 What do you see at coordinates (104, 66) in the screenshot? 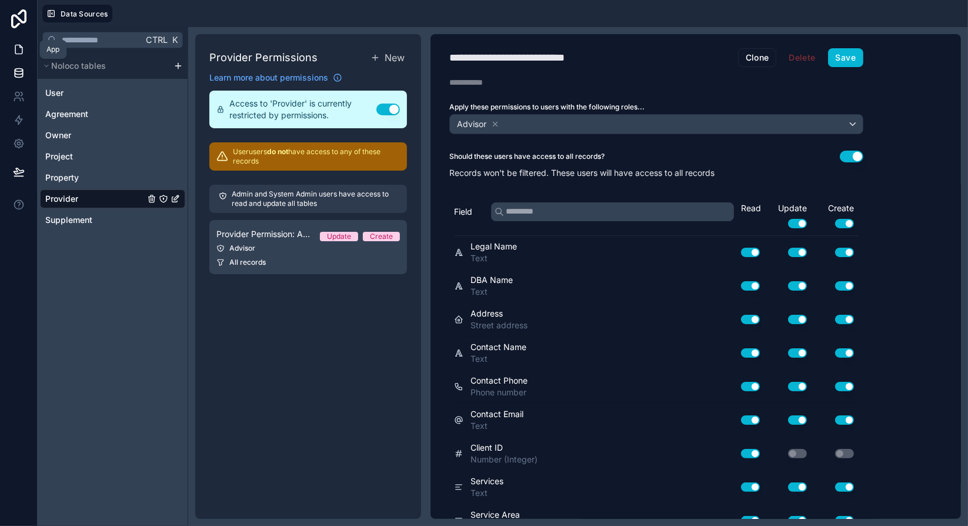
I see `button: Noloco tables` at bounding box center [104, 66].